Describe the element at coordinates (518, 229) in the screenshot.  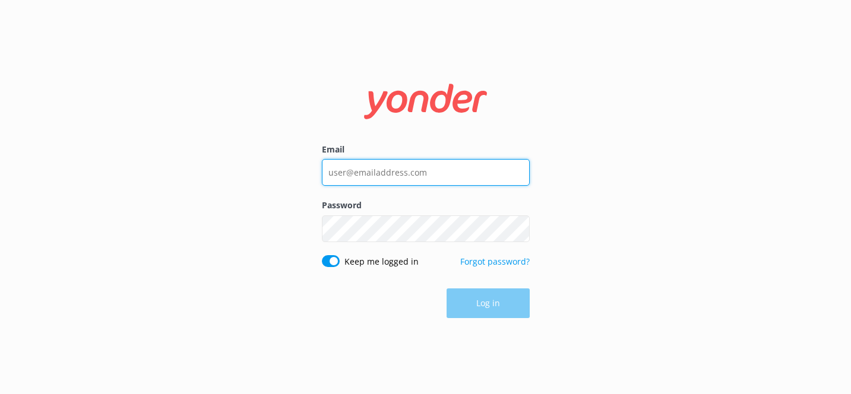
I see `button: Show password` at that location.